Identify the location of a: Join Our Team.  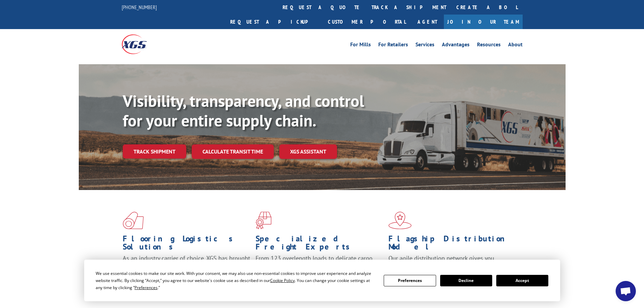
(483, 21).